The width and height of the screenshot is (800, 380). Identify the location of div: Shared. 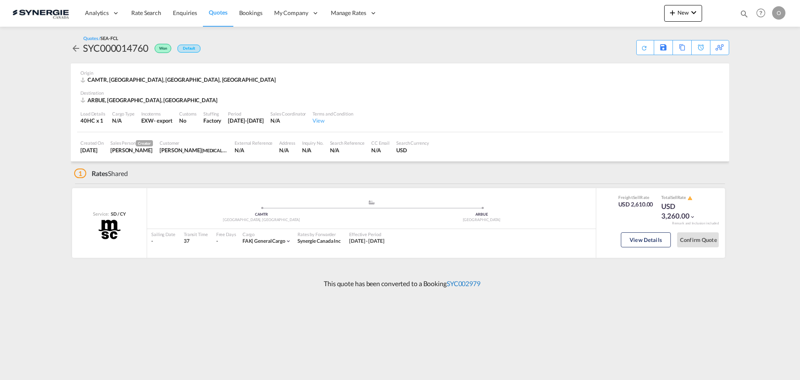
(101, 173).